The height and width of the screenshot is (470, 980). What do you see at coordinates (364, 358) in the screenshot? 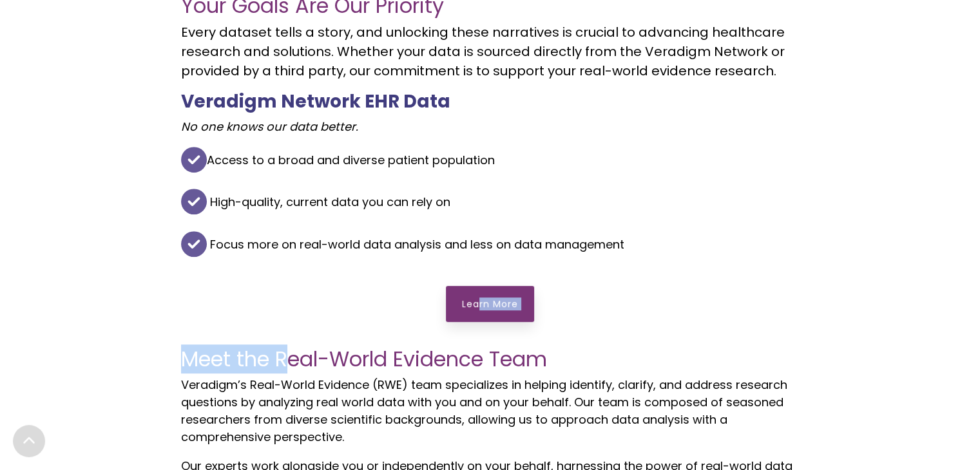
I see `span: Meet the Real-World Evidence Team` at bounding box center [364, 358].